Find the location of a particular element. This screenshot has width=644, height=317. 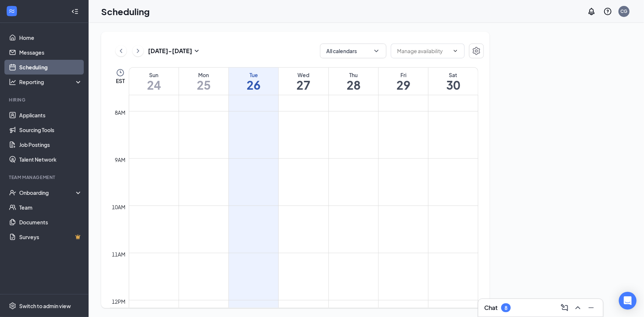

a: Settings is located at coordinates (477, 51).